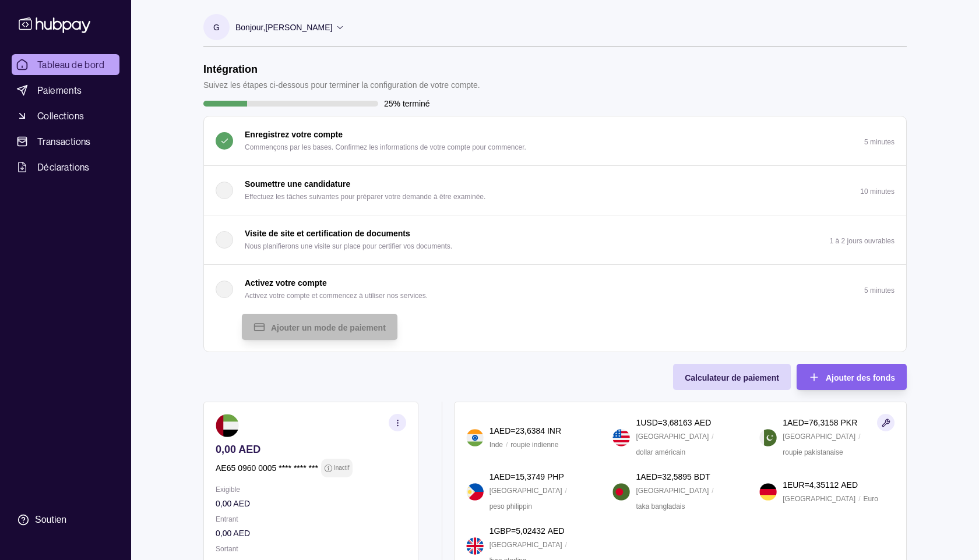 The width and height of the screenshot is (979, 560). What do you see at coordinates (50, 519) in the screenshot?
I see `font: Soutien` at bounding box center [50, 519].